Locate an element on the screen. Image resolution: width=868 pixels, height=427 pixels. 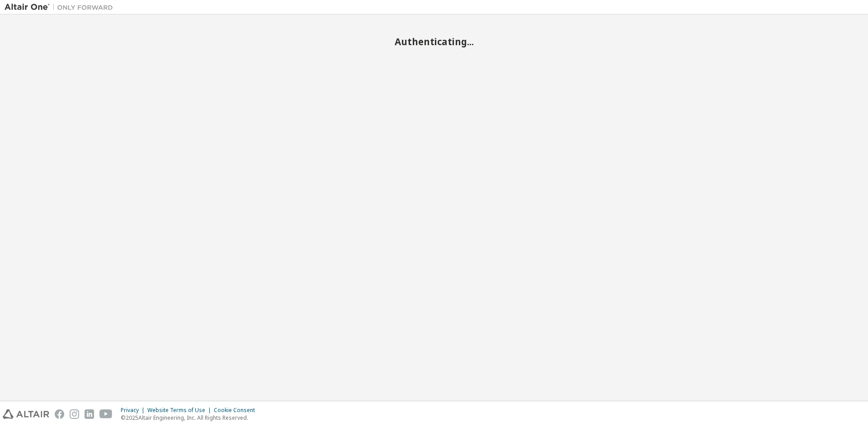
img: Altair One is located at coordinates (61, 7).